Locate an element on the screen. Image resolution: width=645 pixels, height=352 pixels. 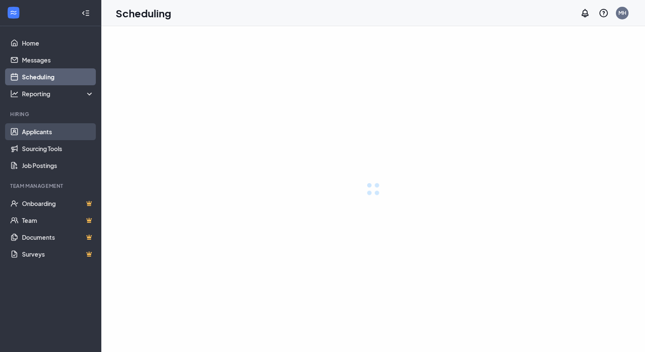
a: SurveysCrown is located at coordinates (58, 254).